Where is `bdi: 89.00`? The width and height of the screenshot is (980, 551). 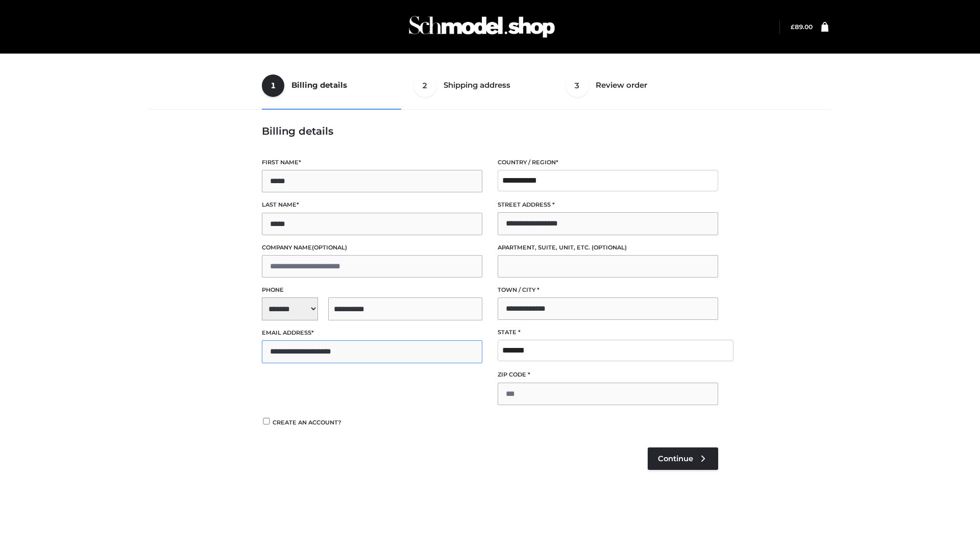 bdi: 89.00 is located at coordinates (801, 27).